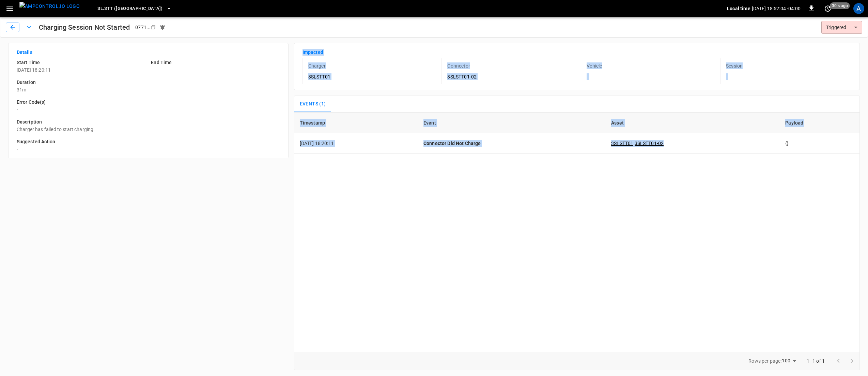 The width and height of the screenshot is (868, 376). Describe the element at coordinates (163, 27) in the screenshot. I see `div: Notifications sent` at that location.